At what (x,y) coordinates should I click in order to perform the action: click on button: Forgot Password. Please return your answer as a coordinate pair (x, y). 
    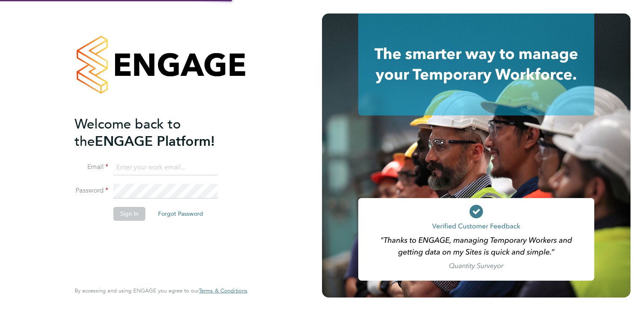
    Looking at the image, I should click on (180, 213).